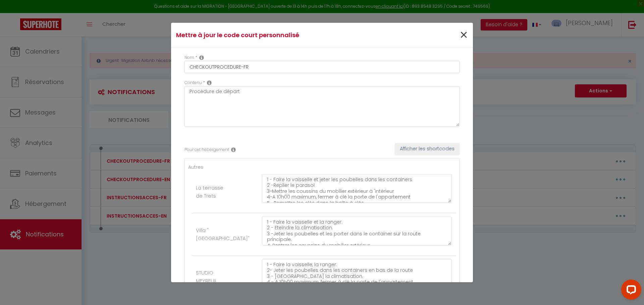  Describe the element at coordinates (193, 83) in the screenshot. I see `label: Contenu` at that location.